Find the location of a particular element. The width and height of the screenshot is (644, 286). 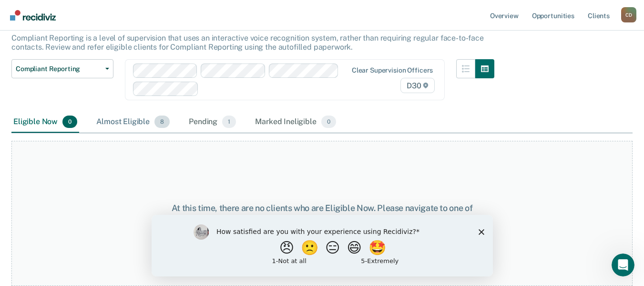

button: 1 is located at coordinates (136, 33).